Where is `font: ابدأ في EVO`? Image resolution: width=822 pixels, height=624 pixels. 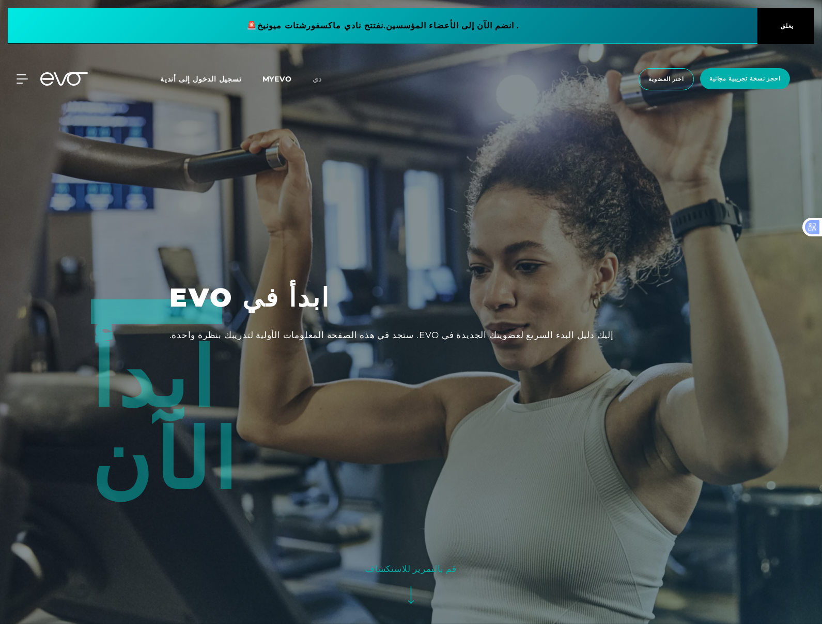 font: ابدأ في EVO is located at coordinates (249, 297).